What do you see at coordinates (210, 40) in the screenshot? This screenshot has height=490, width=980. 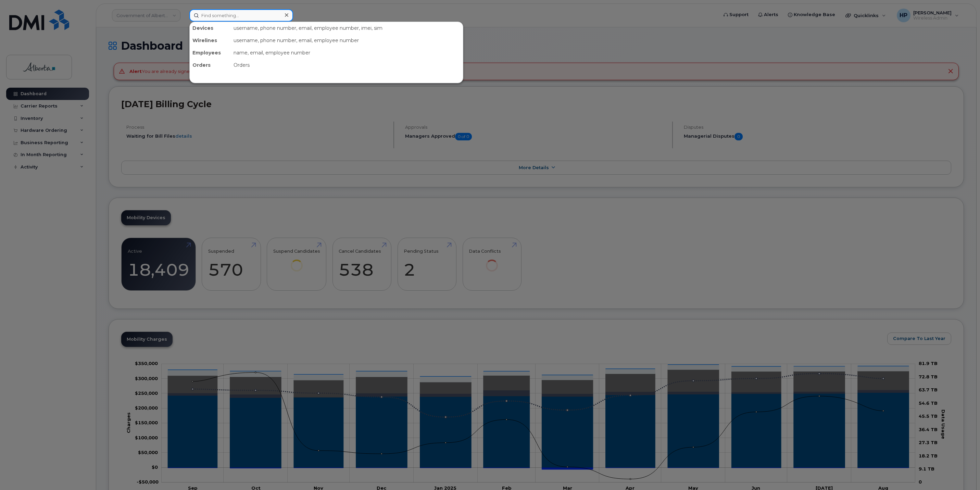 I see `div: Wirelines` at bounding box center [210, 40].